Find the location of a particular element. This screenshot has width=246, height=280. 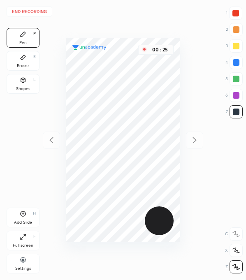

div: L is located at coordinates (34, 80).